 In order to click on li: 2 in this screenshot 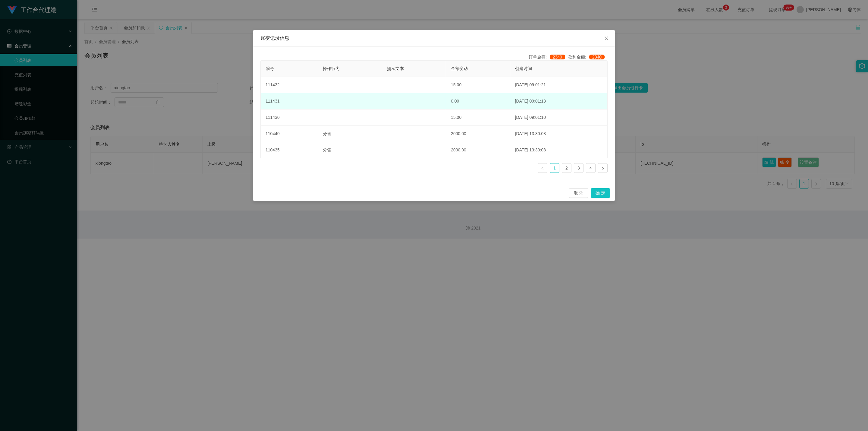, I will do `click(566, 168)`.